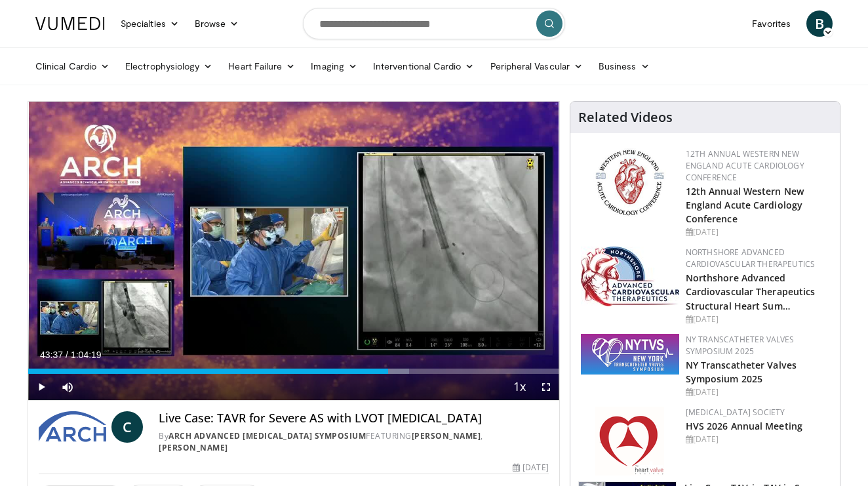 Image resolution: width=868 pixels, height=486 pixels. I want to click on img: ARCH Advanced Revascularization Symposium, so click(72, 427).